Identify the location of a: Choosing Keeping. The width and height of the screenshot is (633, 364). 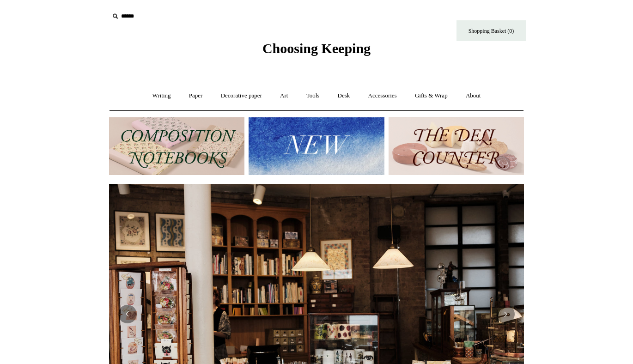
(316, 51).